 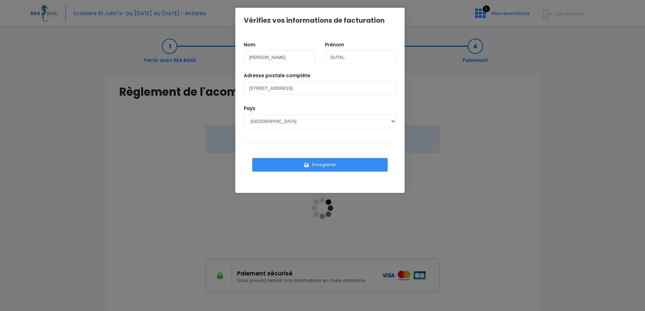 I want to click on label: Adresse postale complète, so click(x=277, y=75).